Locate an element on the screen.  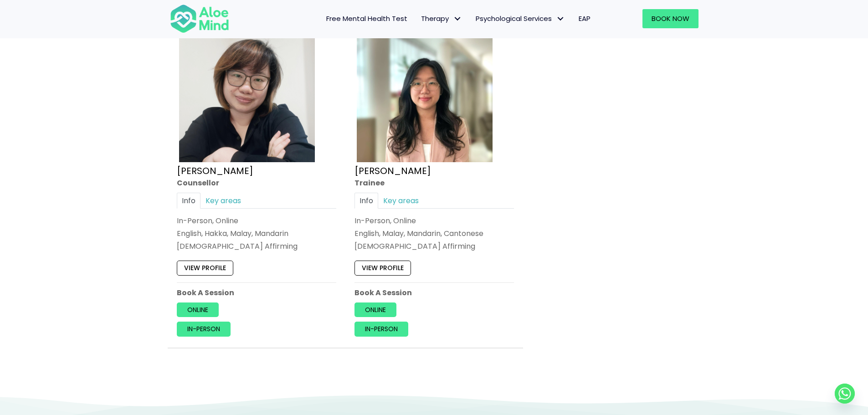
a: EAP is located at coordinates (585, 19).